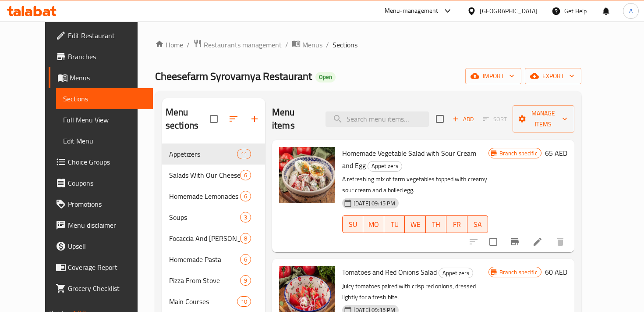  I want to click on div: Open, so click(325, 78).